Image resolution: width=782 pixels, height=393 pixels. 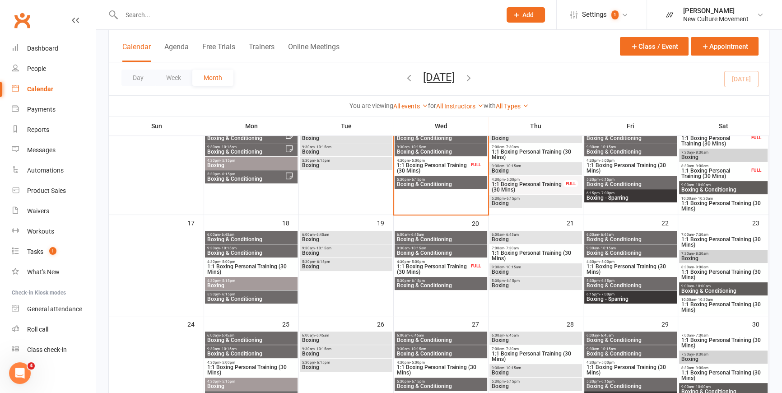 I want to click on th: Sat, so click(x=723, y=126).